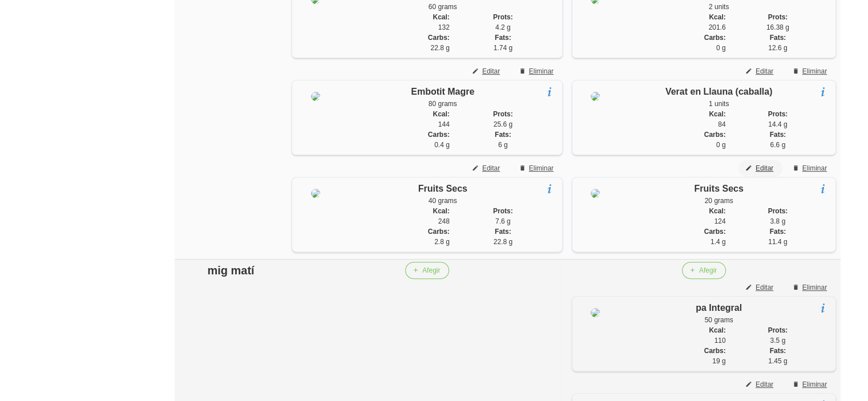 The image size is (868, 401). What do you see at coordinates (717, 27) in the screenshot?
I see `span: 201.6` at bounding box center [717, 27].